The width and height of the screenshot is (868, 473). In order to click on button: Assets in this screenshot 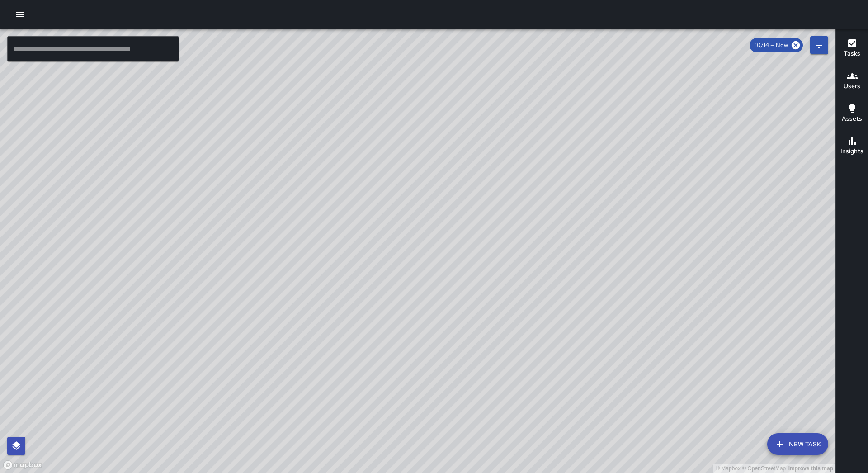, I will do `click(852, 114)`.